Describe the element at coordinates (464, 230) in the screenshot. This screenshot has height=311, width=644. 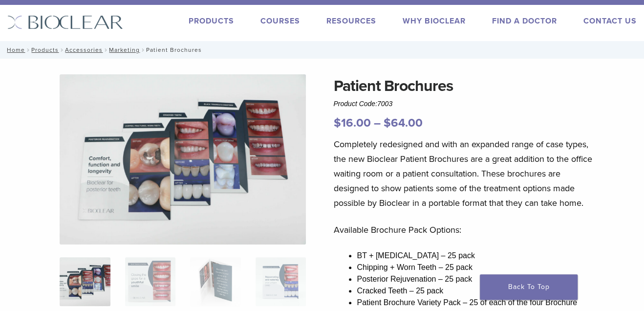
I see `p: Available Brochure Pack Options:` at that location.